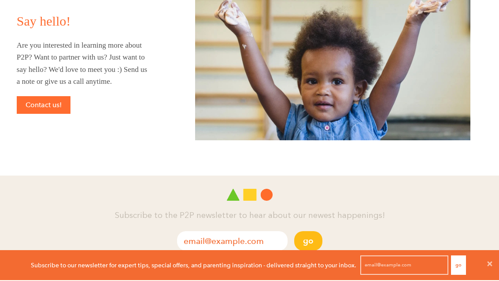  What do you see at coordinates (83, 64) in the screenshot?
I see `span: Are you interested in learning more about P2P? Want to partner with us? Just want to say hello? W...` at bounding box center [83, 64].